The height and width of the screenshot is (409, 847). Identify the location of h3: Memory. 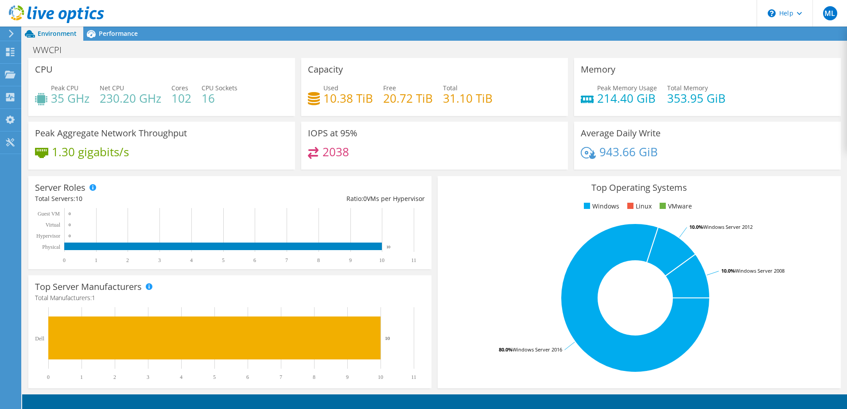
(598, 70).